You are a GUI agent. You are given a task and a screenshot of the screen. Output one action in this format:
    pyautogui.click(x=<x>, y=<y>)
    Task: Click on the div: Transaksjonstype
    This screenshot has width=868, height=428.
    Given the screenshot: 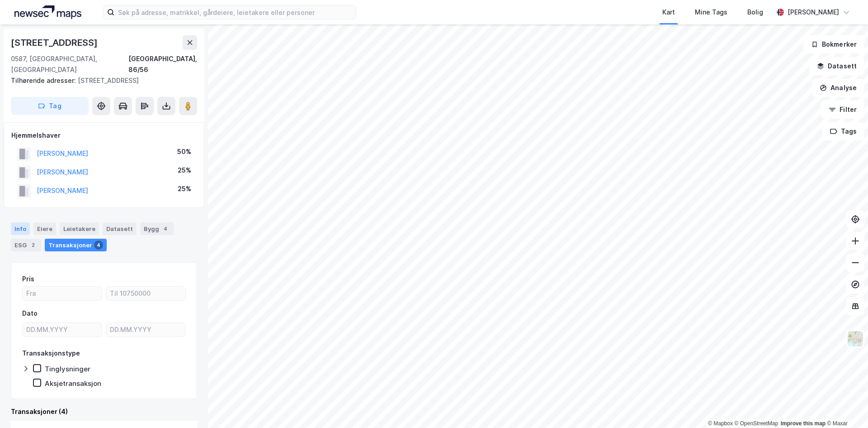 What is the action you would take?
    pyautogui.click(x=51, y=353)
    